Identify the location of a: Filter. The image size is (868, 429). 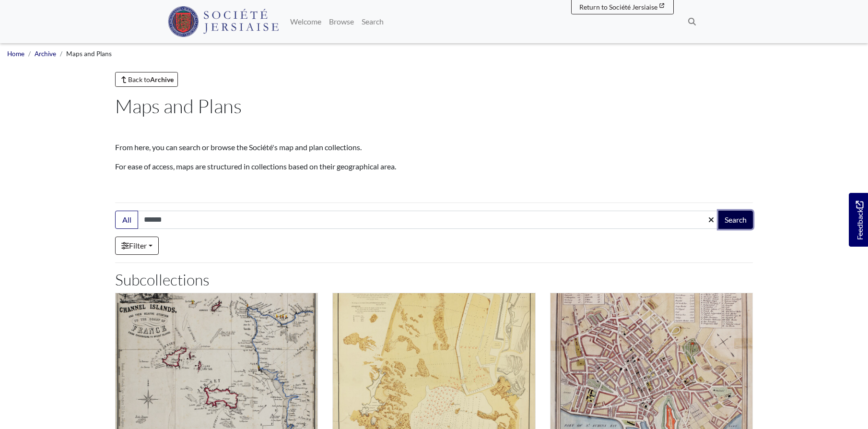
(137, 246).